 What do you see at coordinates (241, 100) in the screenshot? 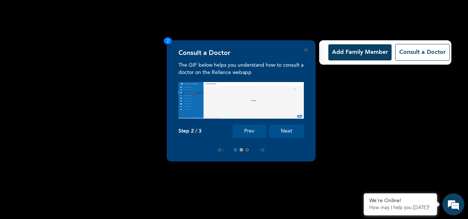
I see `img: consult_tour.f0374f2500000a21e88d.gif` at bounding box center [241, 100].